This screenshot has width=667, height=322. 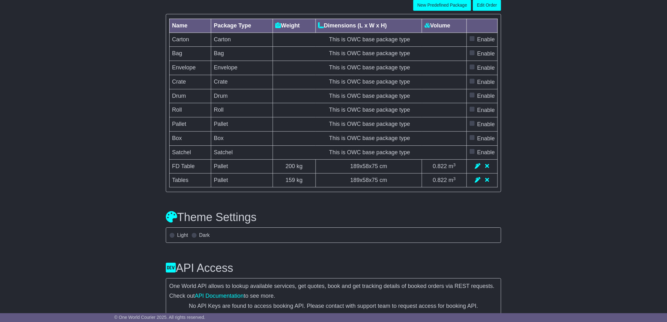 I want to click on span: 200, so click(x=290, y=166).